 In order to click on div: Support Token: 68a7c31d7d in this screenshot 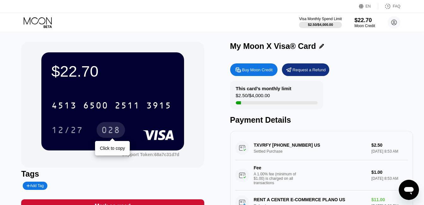, I will do `click(151, 155)`.